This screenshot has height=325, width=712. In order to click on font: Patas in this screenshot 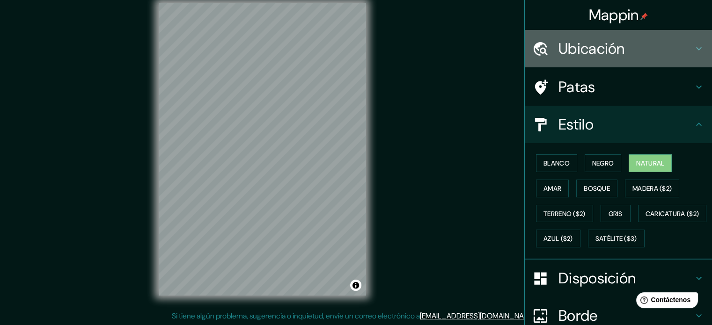, I will do `click(577, 87)`.